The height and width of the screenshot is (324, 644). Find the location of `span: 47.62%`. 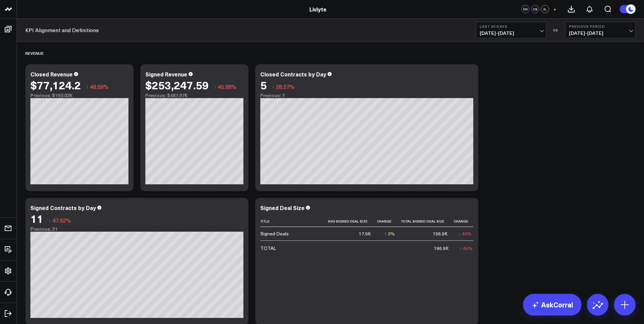

span: 47.62% is located at coordinates (61, 221).